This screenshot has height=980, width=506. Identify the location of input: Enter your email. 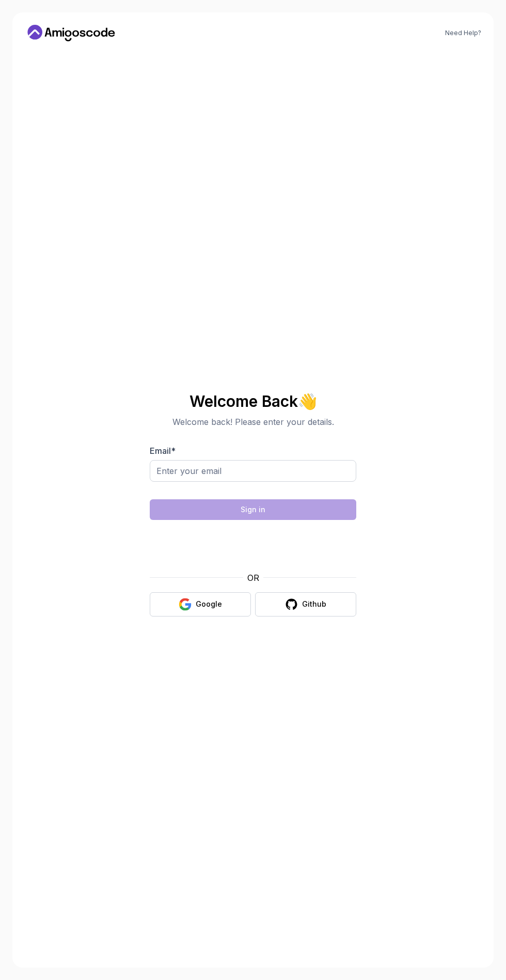
(253, 470).